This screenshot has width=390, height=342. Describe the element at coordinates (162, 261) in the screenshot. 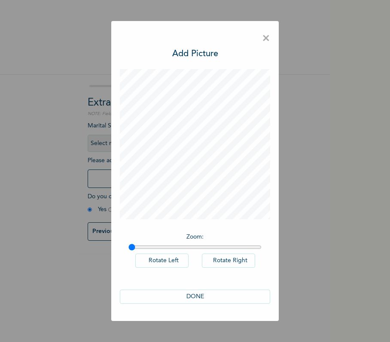

I see `button: Rotate Left` at that location.